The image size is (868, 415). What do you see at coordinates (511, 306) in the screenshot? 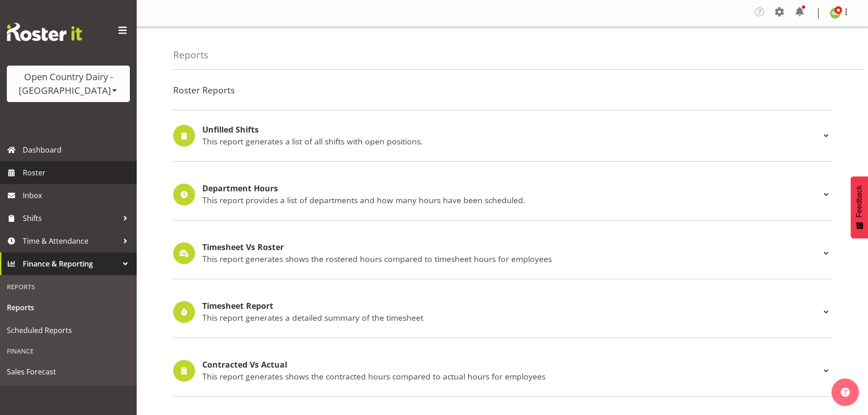
I see `h4: Timesheet Report` at bounding box center [511, 306].